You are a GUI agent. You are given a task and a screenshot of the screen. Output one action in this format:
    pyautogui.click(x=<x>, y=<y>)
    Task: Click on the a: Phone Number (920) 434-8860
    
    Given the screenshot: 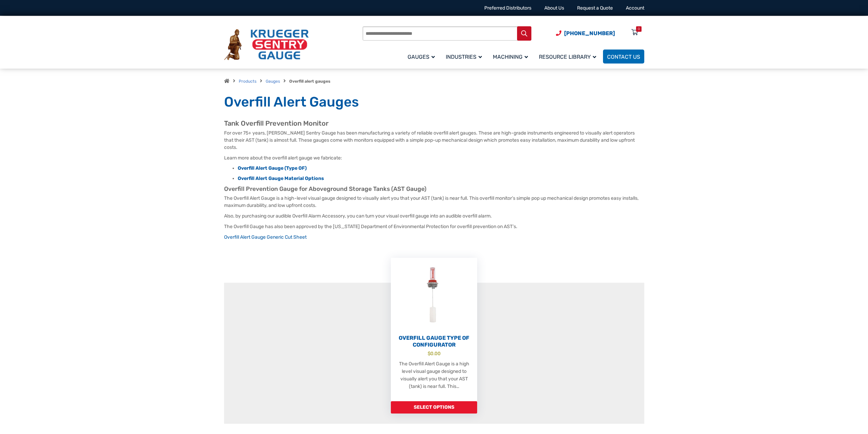 What is the action you would take?
    pyautogui.click(x=585, y=33)
    